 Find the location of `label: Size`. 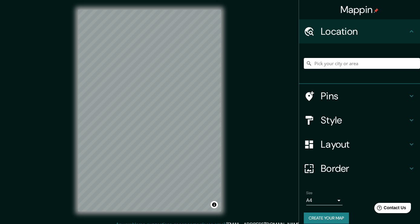

label: Size is located at coordinates (309, 193).